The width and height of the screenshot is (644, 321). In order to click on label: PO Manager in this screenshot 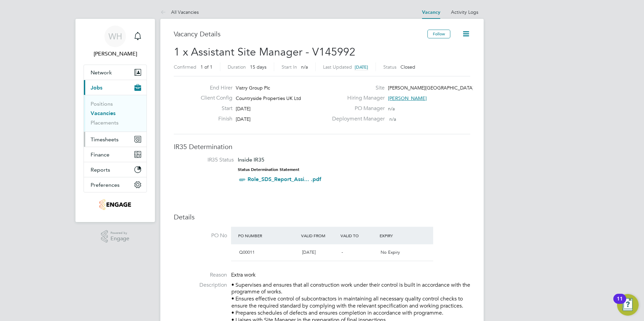, I will do `click(356, 108)`.